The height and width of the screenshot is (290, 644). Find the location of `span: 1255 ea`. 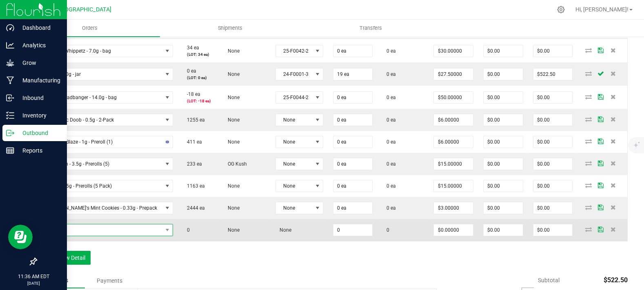

span: 1255 ea is located at coordinates (194, 120).